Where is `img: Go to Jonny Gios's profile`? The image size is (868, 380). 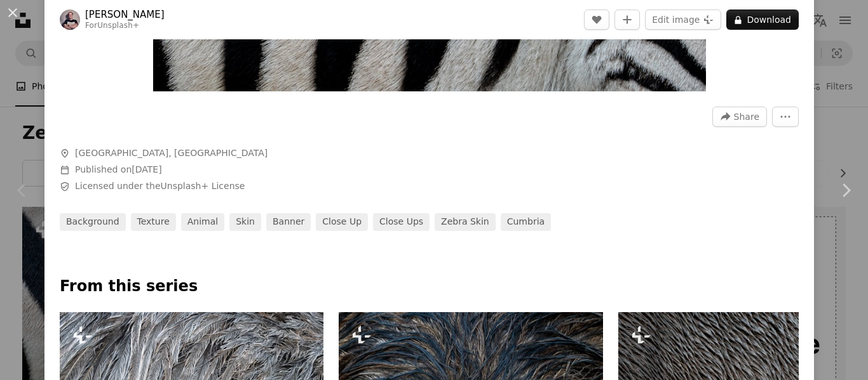
img: Go to Jonny Gios's profile is located at coordinates (70, 19).